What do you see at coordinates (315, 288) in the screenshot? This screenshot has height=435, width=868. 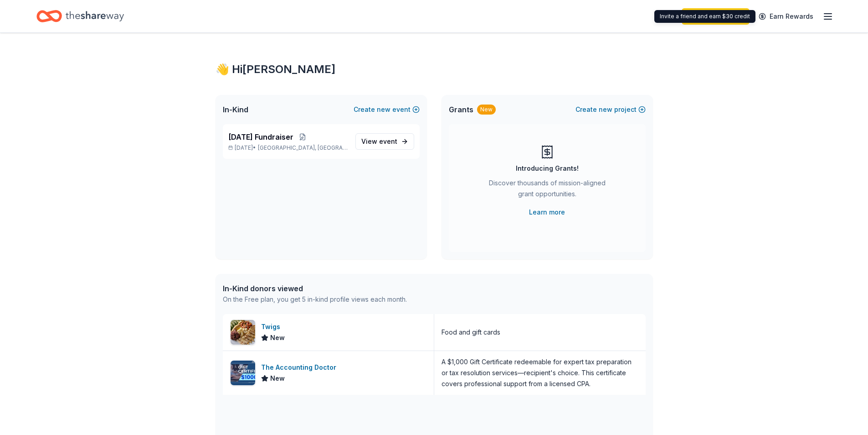 I see `div: In-Kind donors viewed` at bounding box center [315, 288].